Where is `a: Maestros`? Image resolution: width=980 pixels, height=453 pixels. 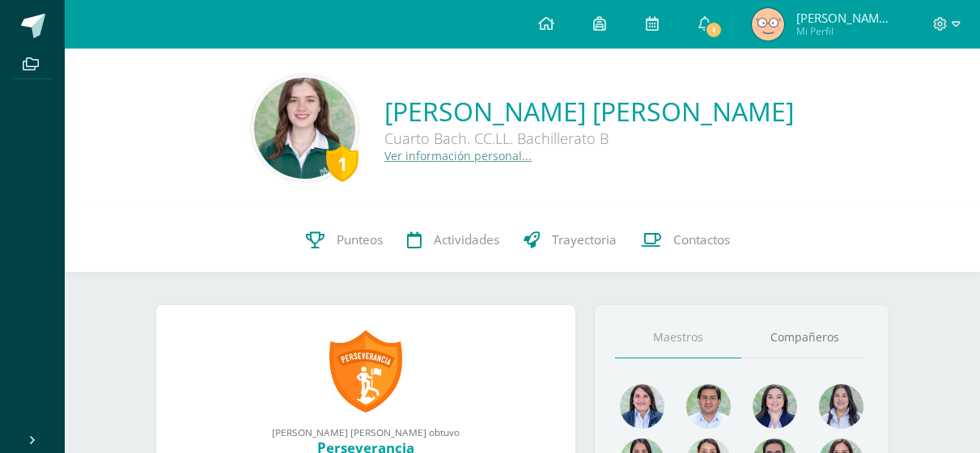
a: Maestros is located at coordinates (678, 338).